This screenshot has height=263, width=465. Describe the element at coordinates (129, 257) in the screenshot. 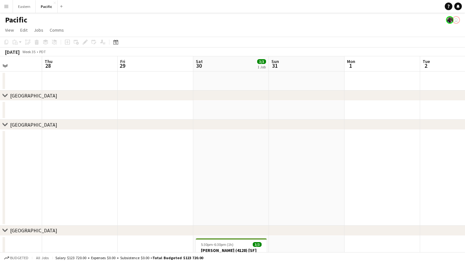

I see `div: Salary $123 720.00 + Expenses $0.00 + Subsistence $0.00 =` at that location.